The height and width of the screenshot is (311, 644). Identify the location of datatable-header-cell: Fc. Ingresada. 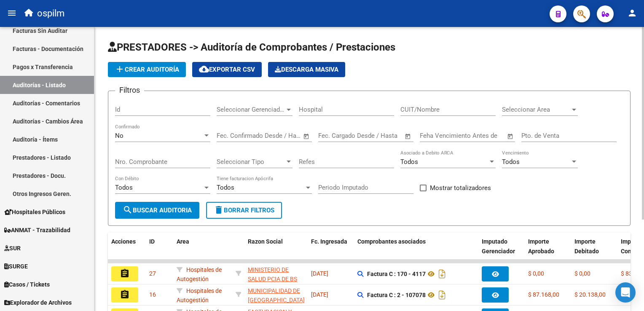
(331, 251).